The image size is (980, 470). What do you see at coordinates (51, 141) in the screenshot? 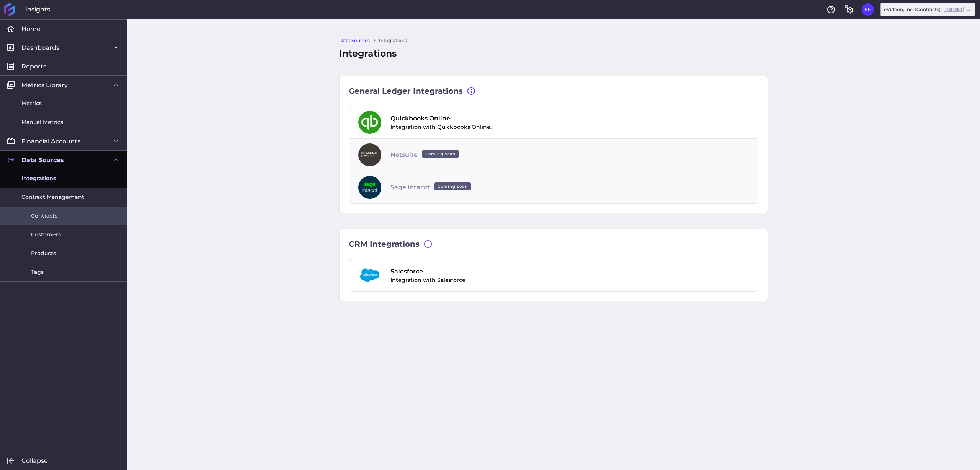
I see `span: Financial Accounts` at bounding box center [51, 141].